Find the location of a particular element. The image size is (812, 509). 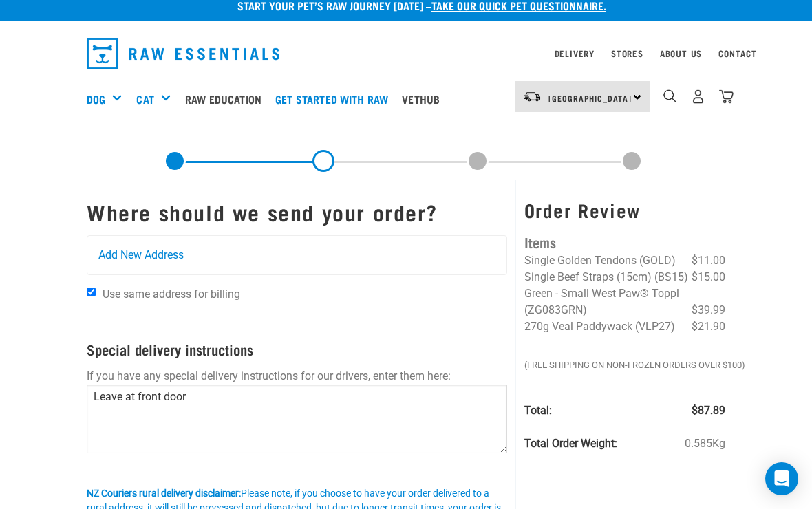

a: Get started with Raw is located at coordinates (335, 99).